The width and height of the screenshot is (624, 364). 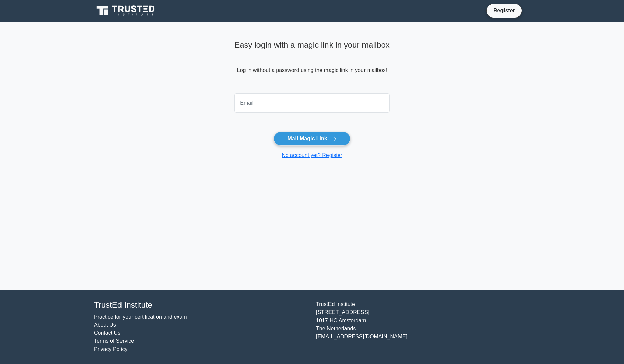 I want to click on a: Privacy Policy, so click(x=110, y=349).